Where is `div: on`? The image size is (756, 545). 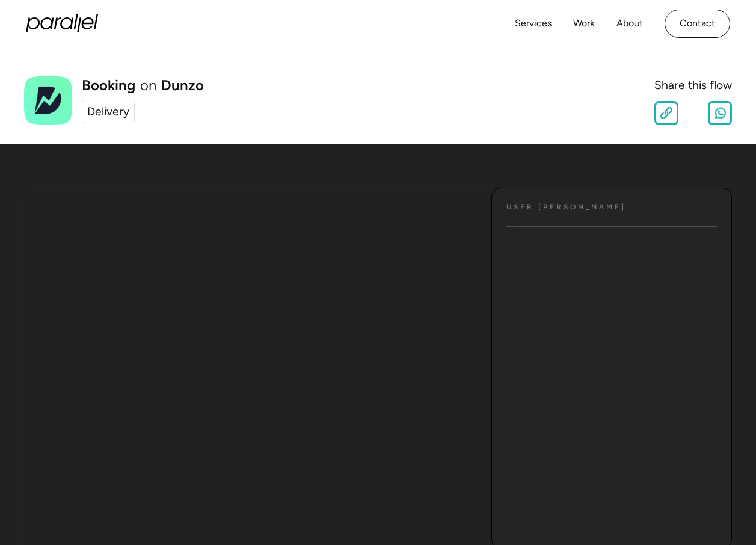
div: on is located at coordinates (148, 86).